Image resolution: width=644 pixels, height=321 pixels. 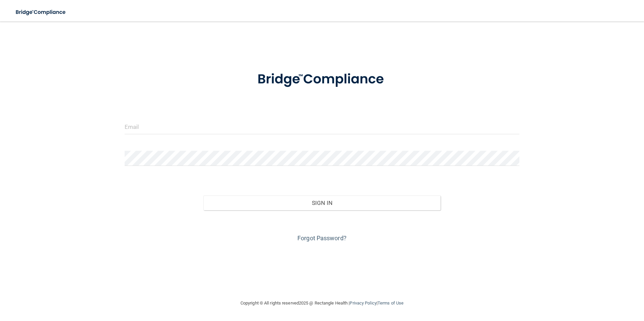 I want to click on a: Privacy Policy, so click(x=363, y=303).